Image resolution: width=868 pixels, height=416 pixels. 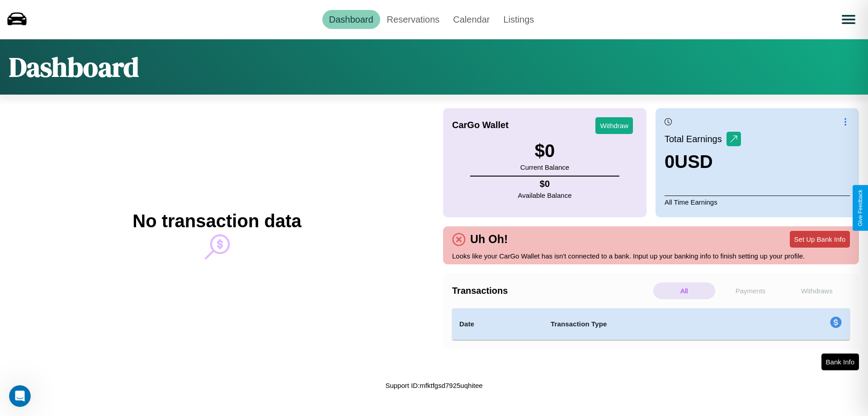 What do you see at coordinates (351, 20) in the screenshot?
I see `a: Dashboard` at bounding box center [351, 20].